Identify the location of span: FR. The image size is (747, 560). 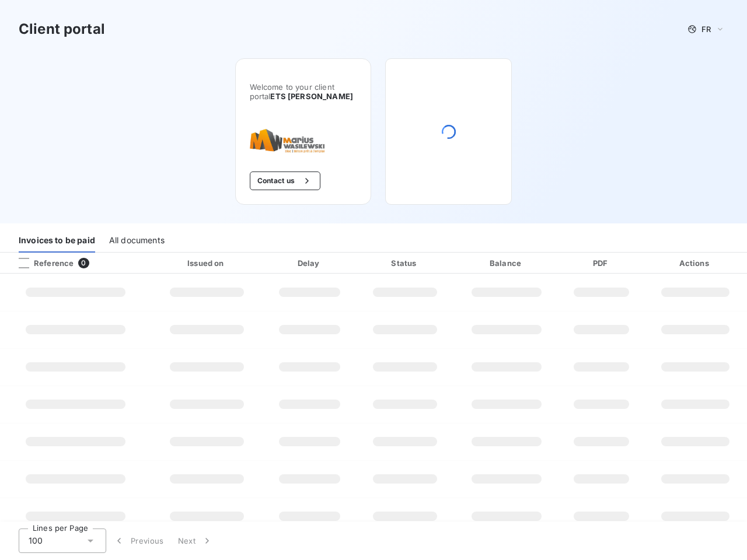
(706, 29).